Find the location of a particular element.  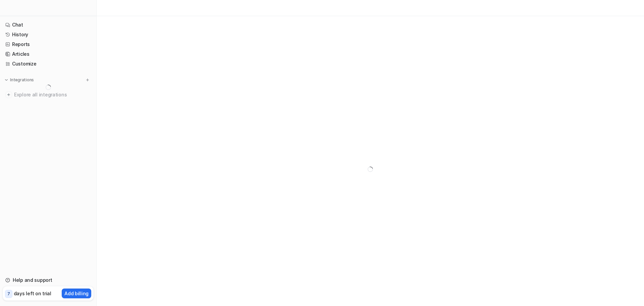

p: days left on trial is located at coordinates (33, 293).